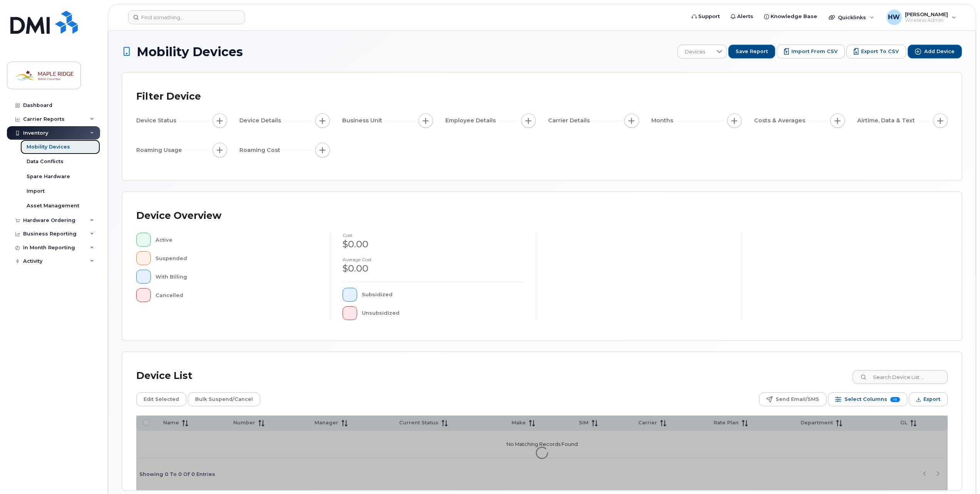  What do you see at coordinates (935, 52) in the screenshot?
I see `a: Add Device` at bounding box center [935, 52].